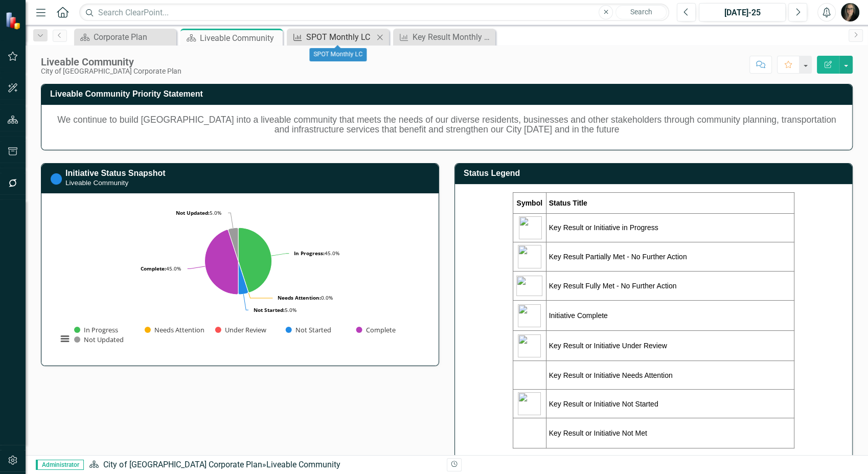 The height and width of the screenshot is (474, 868). What do you see at coordinates (374, 12) in the screenshot?
I see `input: Search ClearPoint...` at bounding box center [374, 12].